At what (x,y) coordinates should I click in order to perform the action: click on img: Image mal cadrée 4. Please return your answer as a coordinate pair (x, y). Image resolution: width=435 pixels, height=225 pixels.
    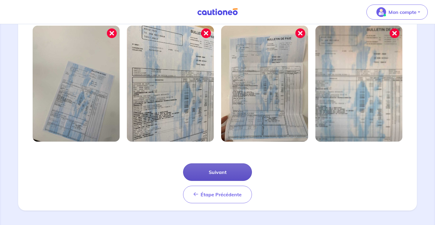
    Looking at the image, I should click on (359, 84).